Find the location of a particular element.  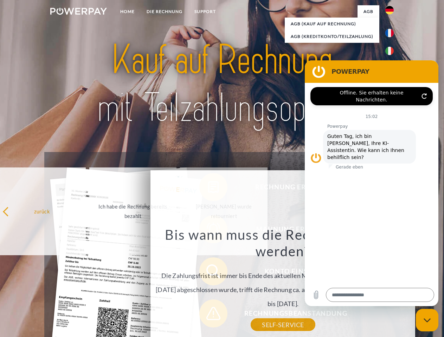

a: agb is located at coordinates (368, 12).